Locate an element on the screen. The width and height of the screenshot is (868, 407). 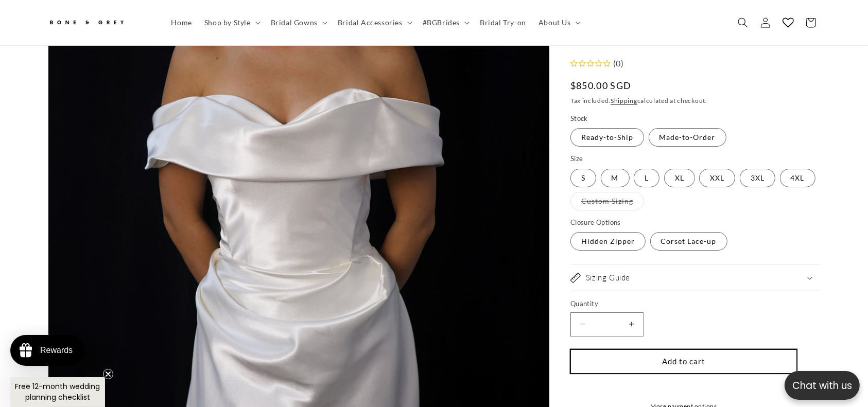
div: Free 12-month wedding planning checklistClose teaser is located at coordinates (58, 392).